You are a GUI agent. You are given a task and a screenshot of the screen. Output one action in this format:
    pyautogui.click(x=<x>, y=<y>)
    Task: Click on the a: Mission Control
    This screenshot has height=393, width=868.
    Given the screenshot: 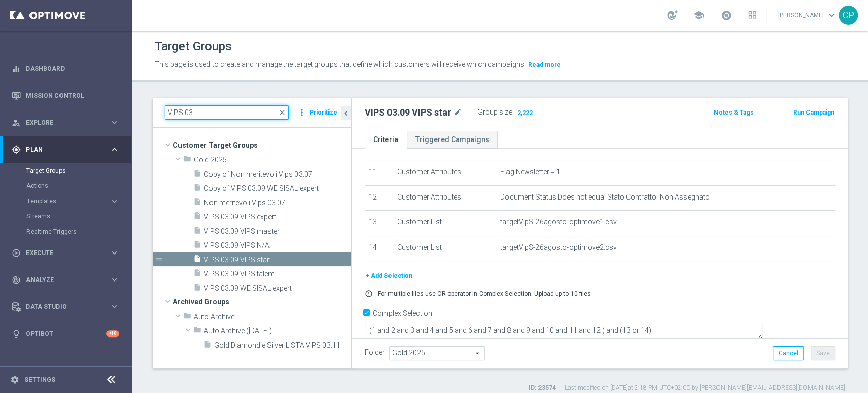 What is the action you would take?
    pyautogui.click(x=73, y=95)
    